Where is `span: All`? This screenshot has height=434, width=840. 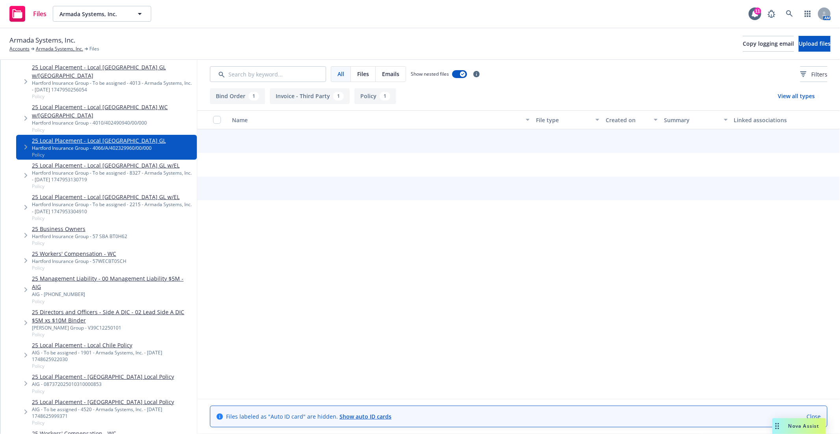
span: All is located at coordinates (341, 74).